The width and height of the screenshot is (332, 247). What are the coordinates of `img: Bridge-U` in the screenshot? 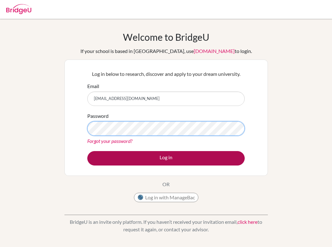 It's located at (19, 9).